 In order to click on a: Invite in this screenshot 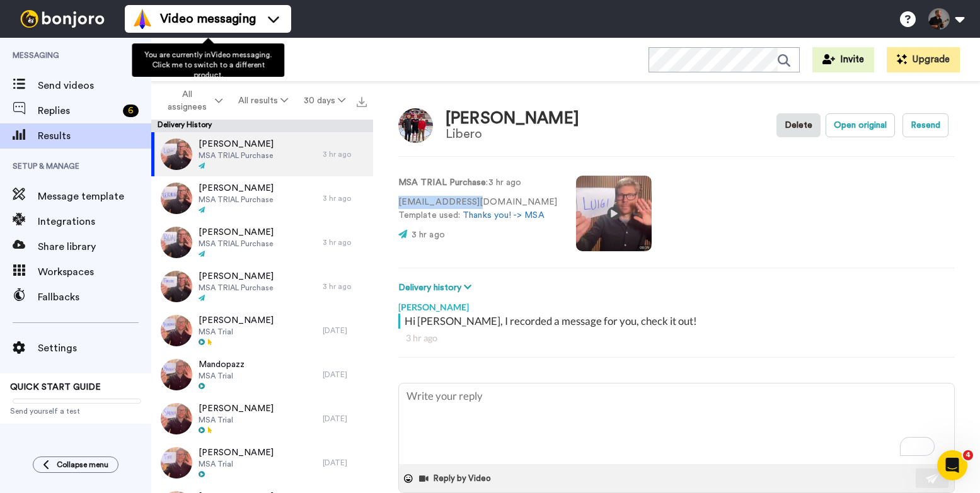, I will do `click(843, 60)`.